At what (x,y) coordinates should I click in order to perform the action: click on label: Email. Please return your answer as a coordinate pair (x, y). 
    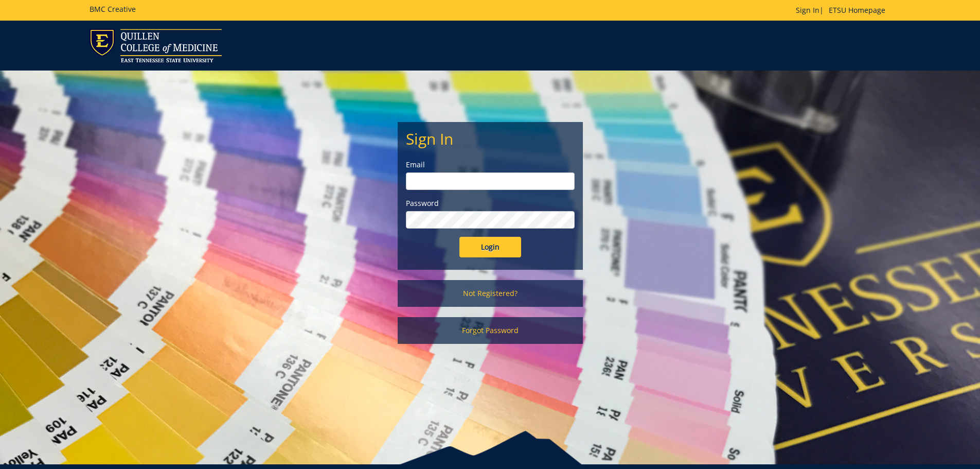
    Looking at the image, I should click on (490, 165).